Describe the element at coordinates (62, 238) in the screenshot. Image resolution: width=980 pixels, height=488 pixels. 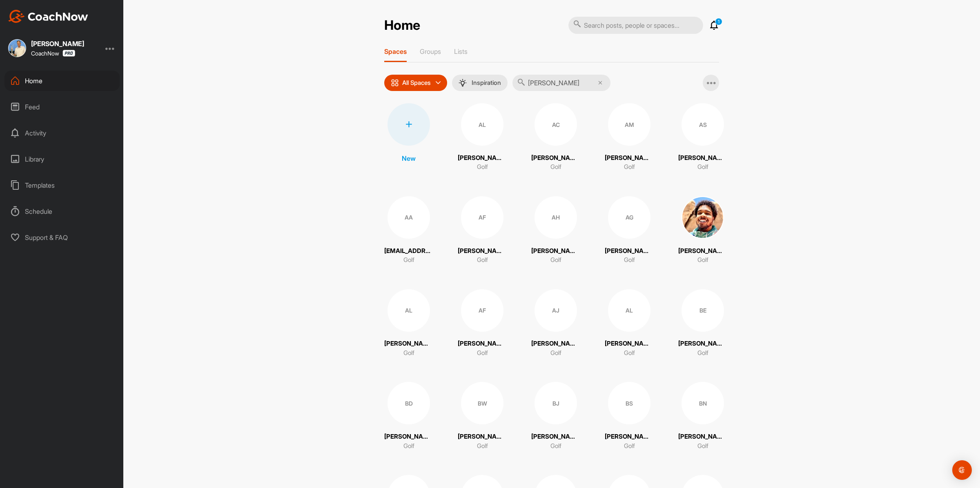
I see `div: Support & FAQ` at that location.